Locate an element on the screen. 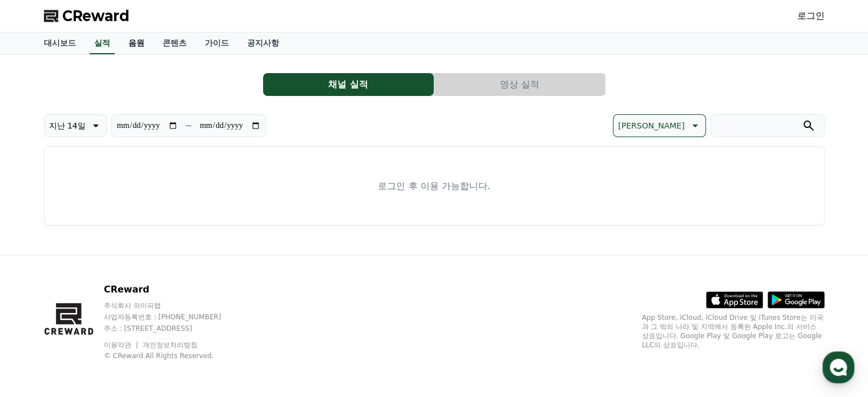 The image size is (868, 397). a: 콘텐츠 is located at coordinates (175, 43).